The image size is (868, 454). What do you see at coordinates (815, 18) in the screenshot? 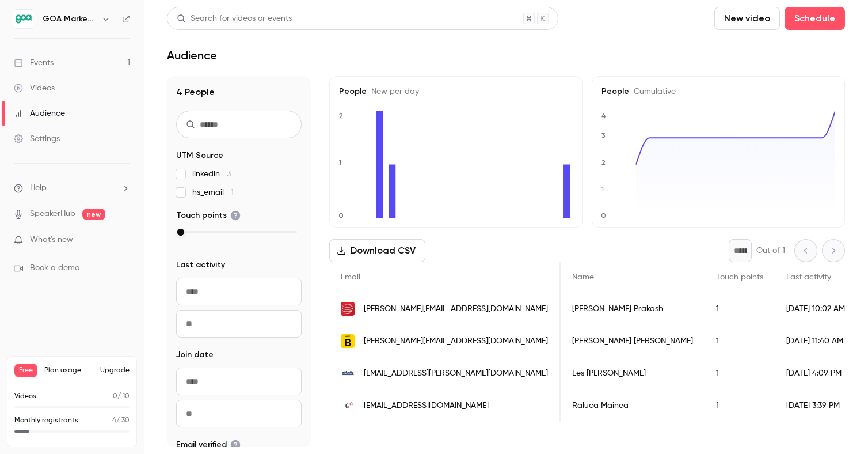
I see `button: Schedule` at bounding box center [815, 18].